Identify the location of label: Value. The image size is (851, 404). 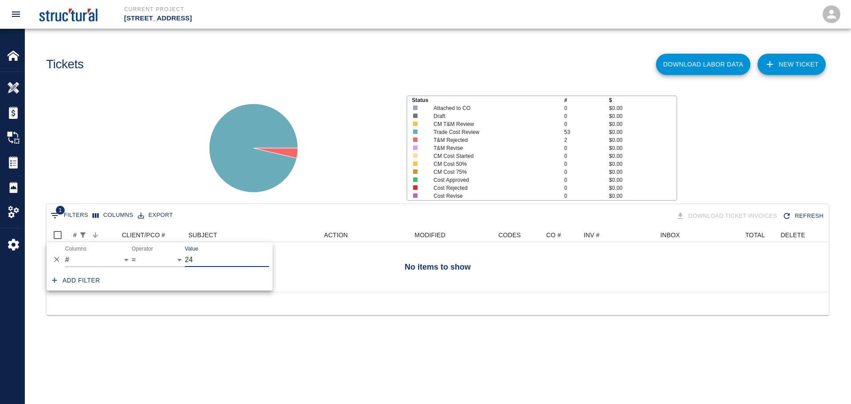
(192, 249).